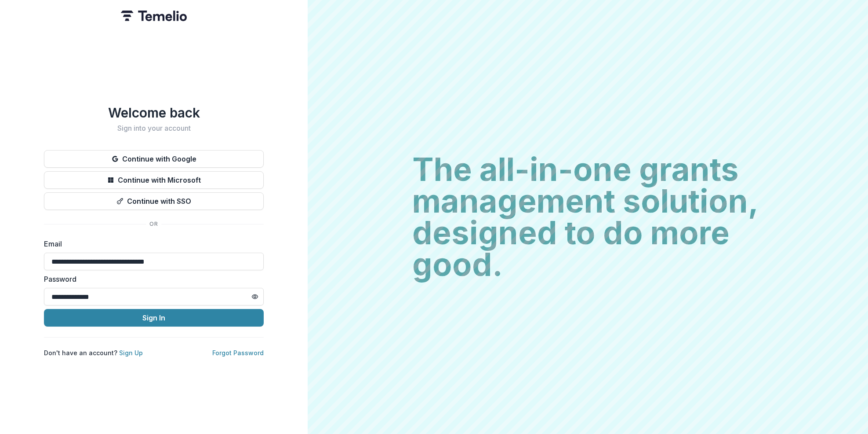  I want to click on a: Sign Up, so click(131, 352).